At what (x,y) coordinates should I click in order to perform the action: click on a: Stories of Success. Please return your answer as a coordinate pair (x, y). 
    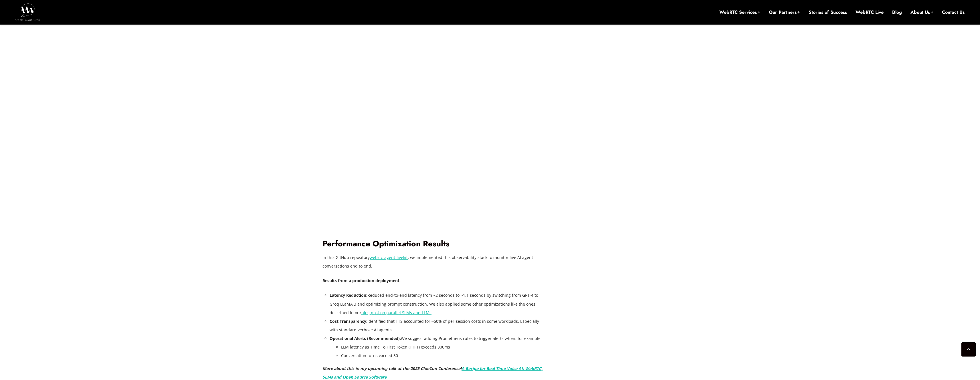
    Looking at the image, I should click on (828, 12).